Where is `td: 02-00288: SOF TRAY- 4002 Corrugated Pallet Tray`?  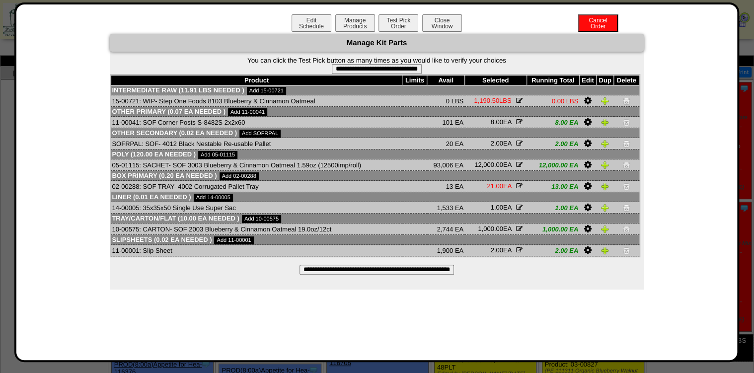 td: 02-00288: SOF TRAY- 4002 Corrugated Pallet Tray is located at coordinates (256, 186).